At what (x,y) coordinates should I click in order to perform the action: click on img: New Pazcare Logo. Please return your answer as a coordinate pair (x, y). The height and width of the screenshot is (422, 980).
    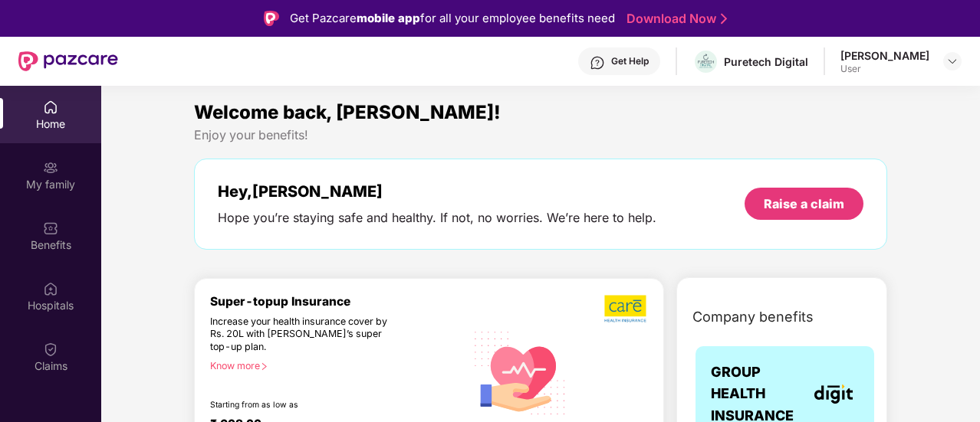
    Looking at the image, I should click on (68, 61).